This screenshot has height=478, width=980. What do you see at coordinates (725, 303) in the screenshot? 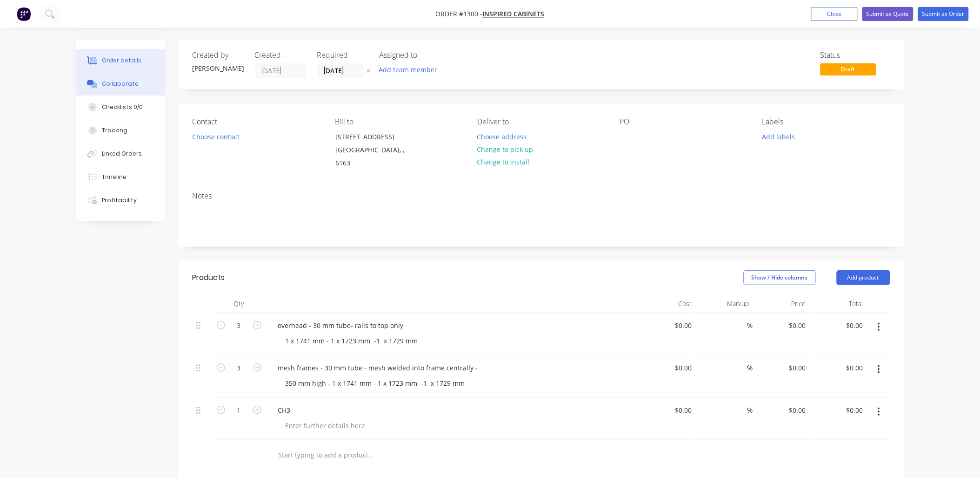
I see `div: Markup` at bounding box center [725, 303].